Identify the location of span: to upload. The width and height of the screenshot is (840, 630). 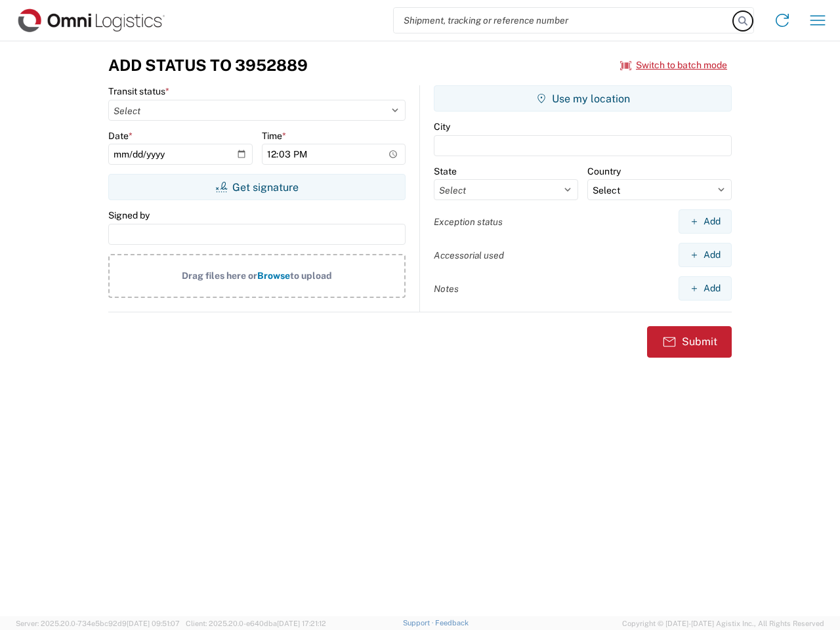
(311, 276).